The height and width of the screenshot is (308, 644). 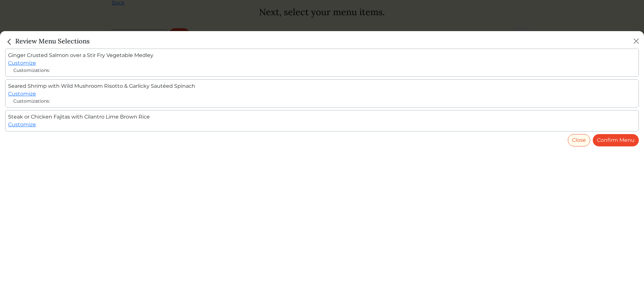 What do you see at coordinates (322, 93) in the screenshot?
I see `div: Seared Shrimp with Wild Mushroom Risotto & Garlicky Sautéed Spinach` at bounding box center [322, 93].